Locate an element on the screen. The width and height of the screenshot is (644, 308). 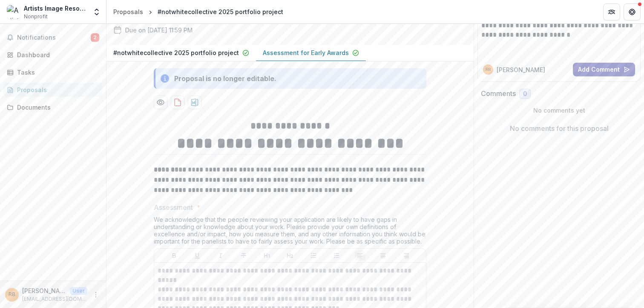
div: Proposal is no longer editable. is located at coordinates (225, 78).